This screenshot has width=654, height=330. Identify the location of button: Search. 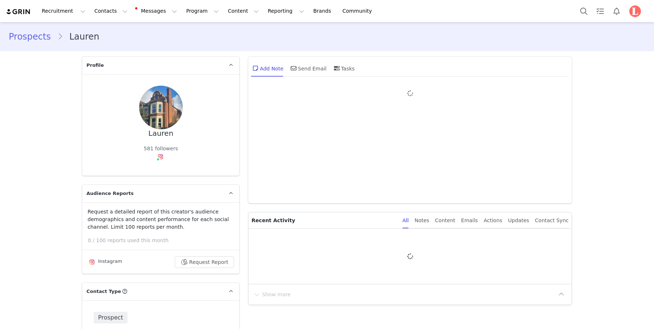
(584, 11).